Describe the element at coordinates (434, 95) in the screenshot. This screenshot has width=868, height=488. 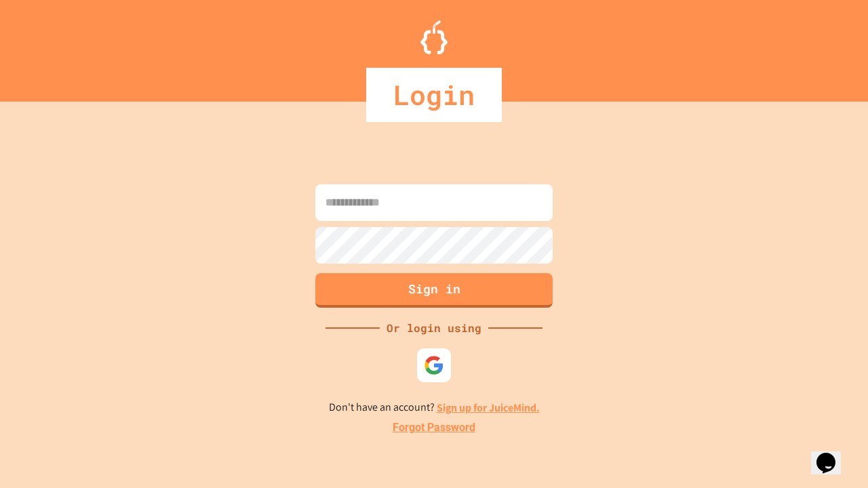
I see `div: Login` at that location.